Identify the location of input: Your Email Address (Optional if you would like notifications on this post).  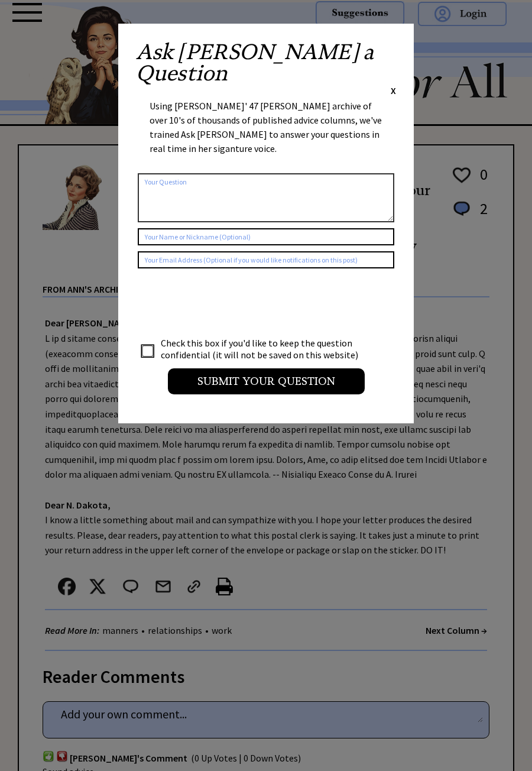
(266, 259).